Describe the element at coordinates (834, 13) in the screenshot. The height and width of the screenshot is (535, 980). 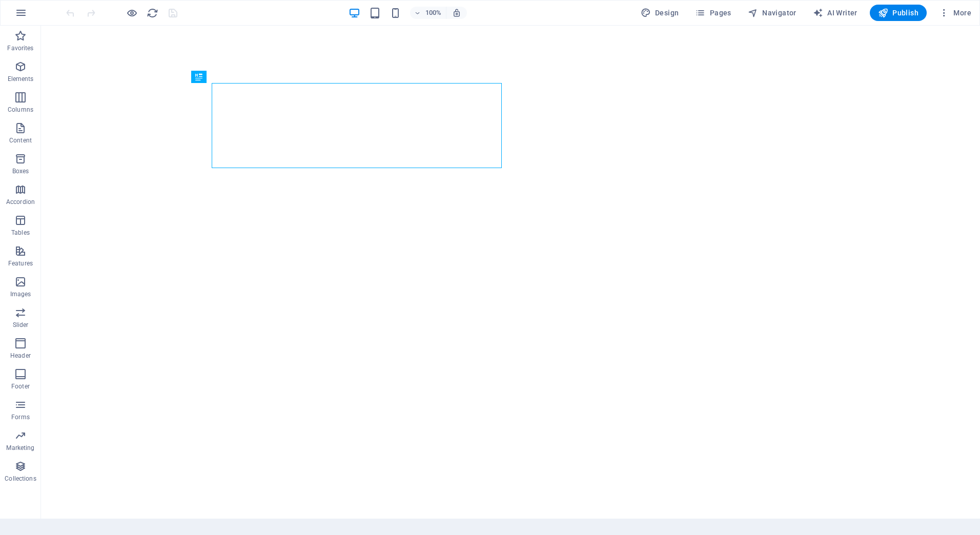
I see `button: AI Writer` at that location.